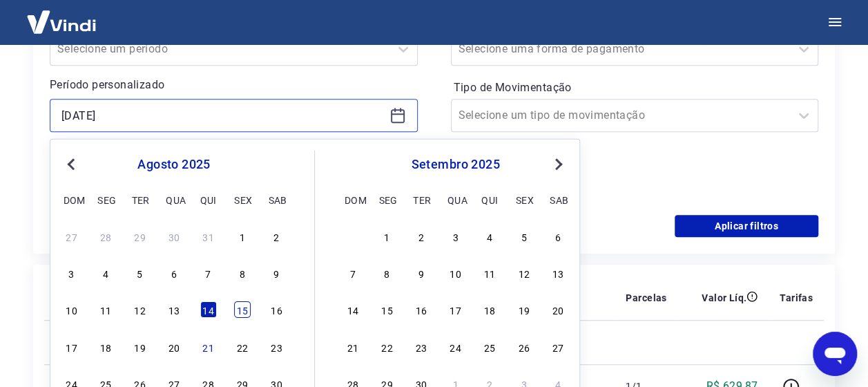 The height and width of the screenshot is (387, 868). Describe the element at coordinates (387, 273) in the screenshot. I see `div: Choose segunda-feira, 8 de setembro de 2025` at that location.